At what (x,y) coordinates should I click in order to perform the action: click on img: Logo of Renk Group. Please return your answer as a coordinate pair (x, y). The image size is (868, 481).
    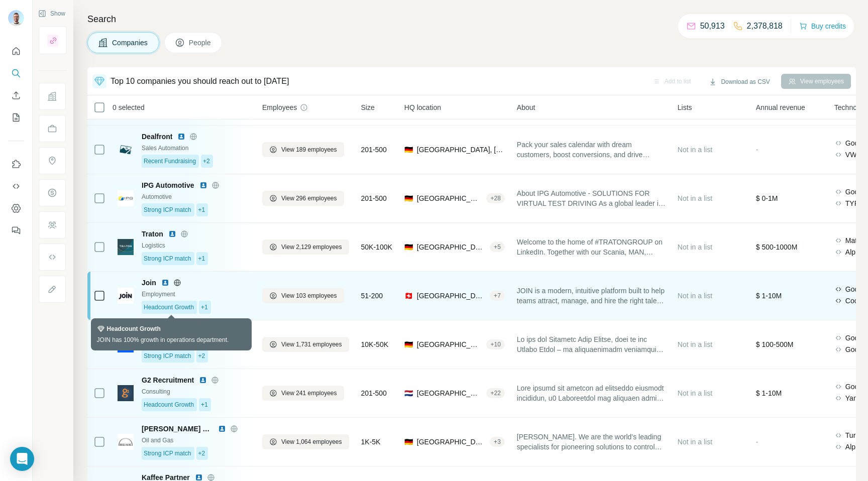
    Looking at the image, I should click on (125, 442).